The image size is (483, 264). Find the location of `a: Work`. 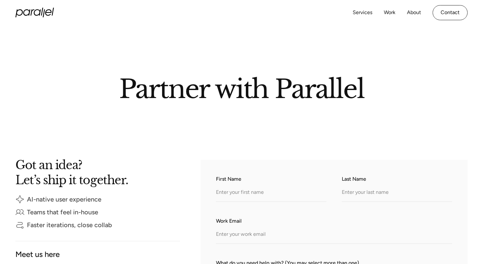

a: Work is located at coordinates (389, 13).